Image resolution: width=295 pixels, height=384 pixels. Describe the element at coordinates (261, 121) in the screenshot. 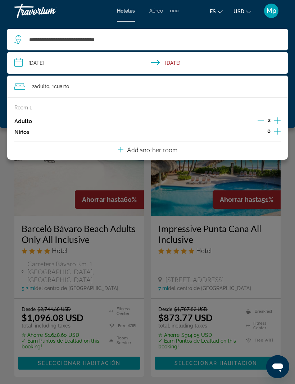

I see `button: Decrement adults` at that location.